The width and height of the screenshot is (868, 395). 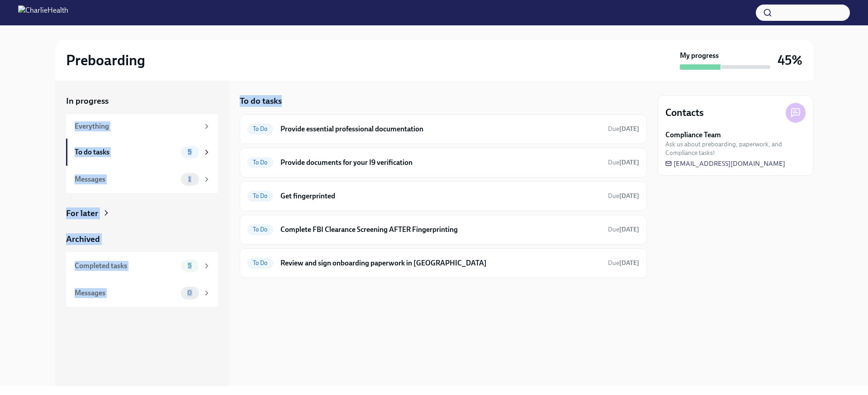 What do you see at coordinates (684, 113) in the screenshot?
I see `h4: Contacts` at bounding box center [684, 113].